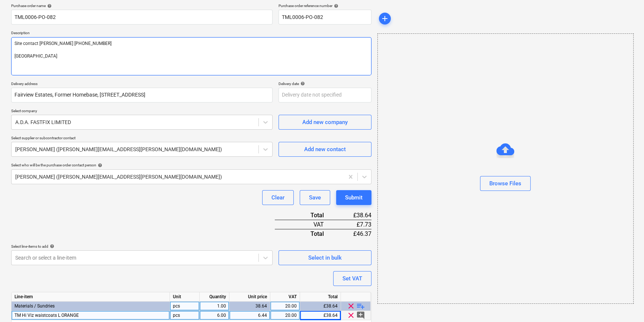 This screenshot has width=644, height=322. I want to click on input: Delivery address, so click(141, 95).